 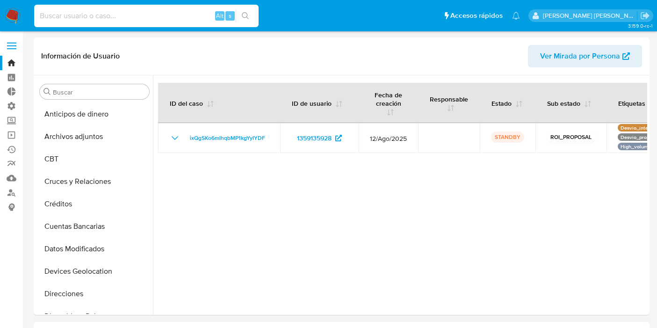 What do you see at coordinates (94, 181) in the screenshot?
I see `button: Cruces y Relaciones` at bounding box center [94, 181].